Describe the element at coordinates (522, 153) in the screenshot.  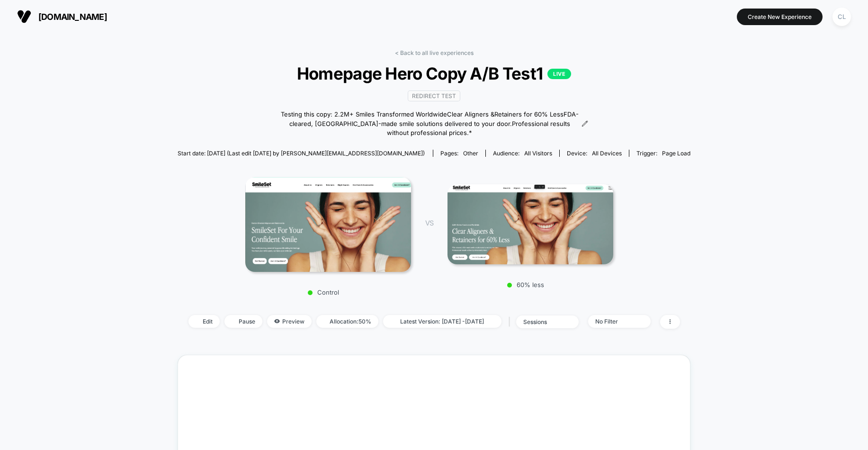
I see `div: Audience:` at that location.